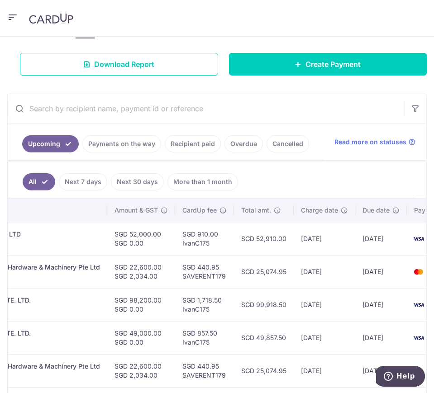 The width and height of the screenshot is (434, 393). Describe the element at coordinates (119, 64) in the screenshot. I see `a: Download Report` at that location.